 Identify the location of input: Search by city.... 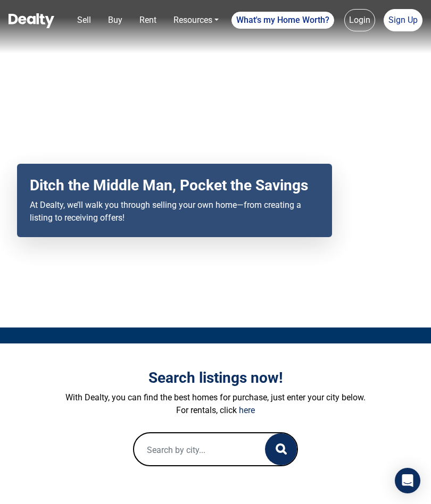
(199, 451).